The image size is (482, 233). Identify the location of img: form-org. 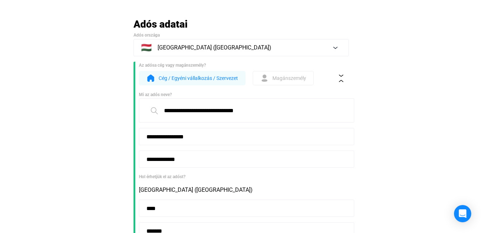
(151, 78).